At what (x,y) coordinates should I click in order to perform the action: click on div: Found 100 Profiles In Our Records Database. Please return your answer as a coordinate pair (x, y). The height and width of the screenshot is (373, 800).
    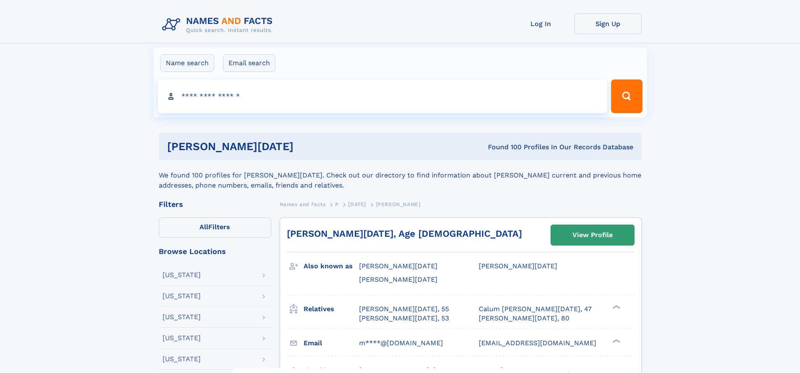
    Looking at the image, I should click on (512, 147).